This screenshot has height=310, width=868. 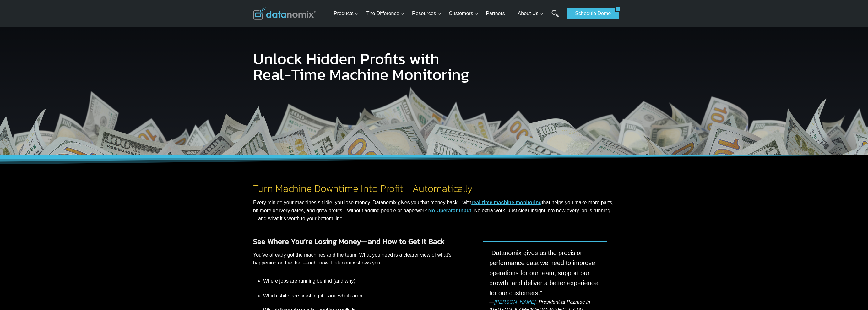 I want to click on a: Search, so click(x=555, y=17).